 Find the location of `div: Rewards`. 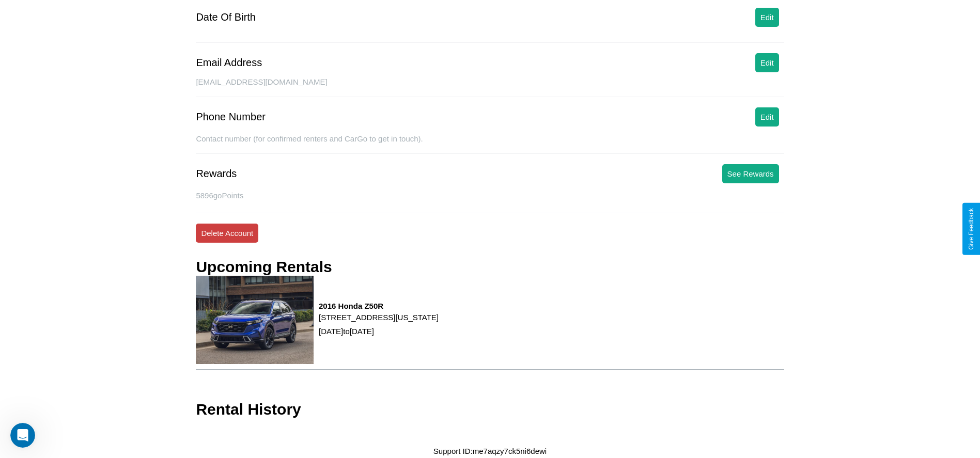

div: Rewards is located at coordinates (216, 173).